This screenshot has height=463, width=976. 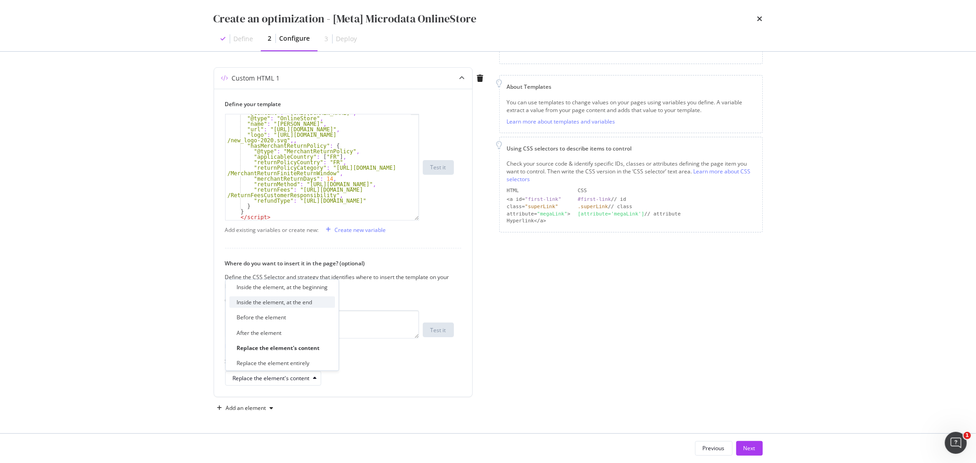 I want to click on div: After the element, so click(x=259, y=332).